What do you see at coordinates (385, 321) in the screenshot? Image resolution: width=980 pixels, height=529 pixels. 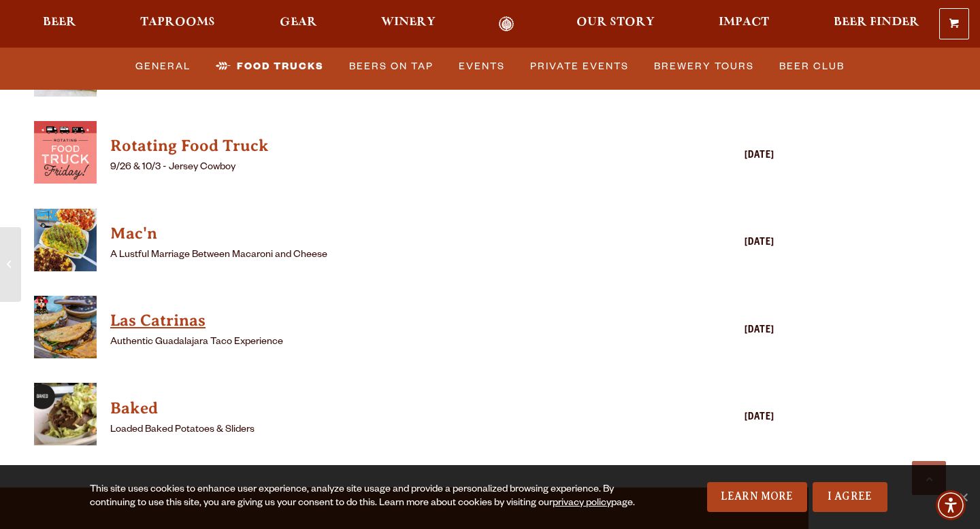 I see `h4: Las Catrinas` at bounding box center [385, 321].